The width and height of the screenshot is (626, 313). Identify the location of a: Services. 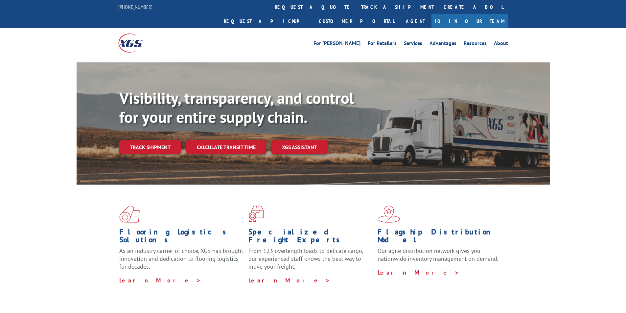
(413, 44).